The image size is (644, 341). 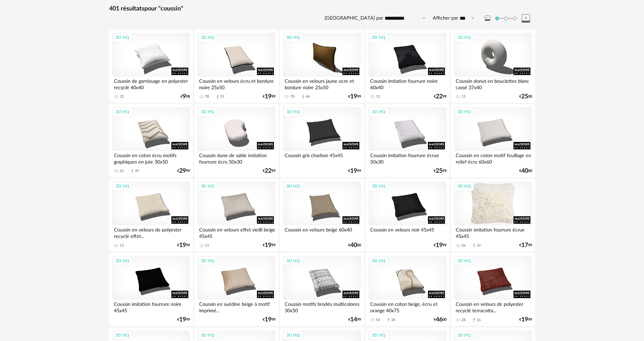 I want to click on div: 51, so click(x=222, y=97).